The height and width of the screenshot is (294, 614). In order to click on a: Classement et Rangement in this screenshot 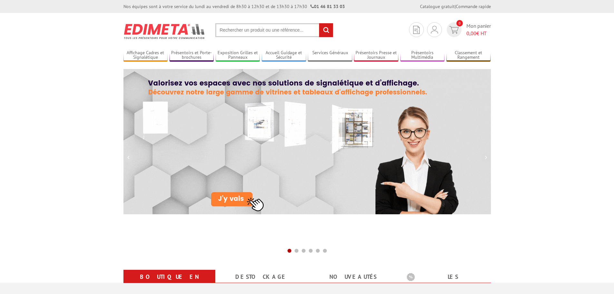, I will do `click(469, 55)`.